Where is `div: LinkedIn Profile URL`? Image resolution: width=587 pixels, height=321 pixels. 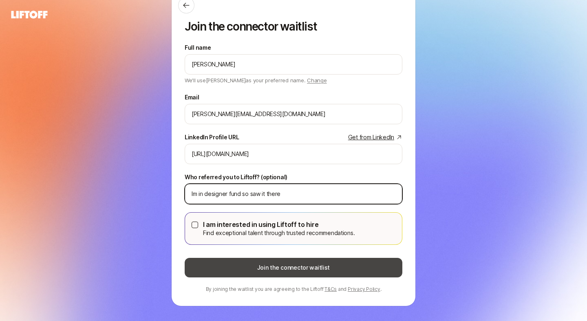
div: LinkedIn Profile URL is located at coordinates (211, 137).